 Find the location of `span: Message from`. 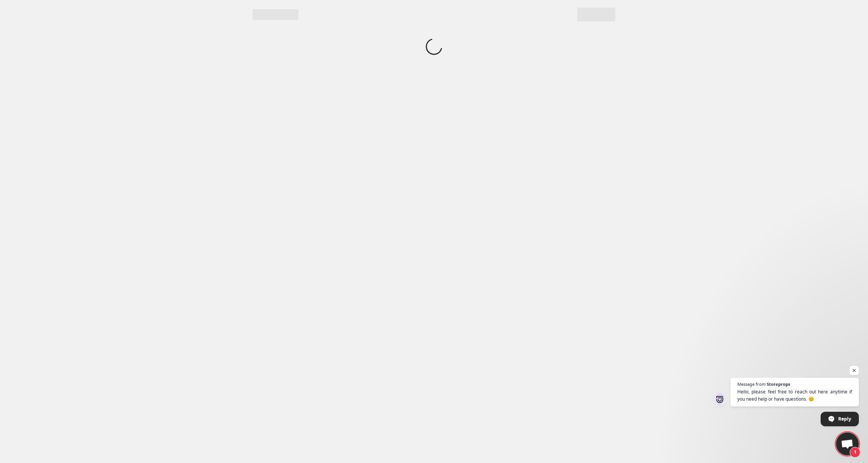

span: Message from is located at coordinates (752, 384).